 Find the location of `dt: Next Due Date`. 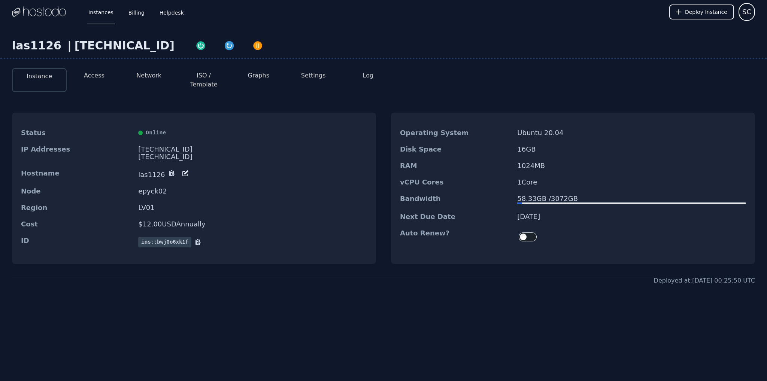

dt: Next Due Date is located at coordinates (455, 217).